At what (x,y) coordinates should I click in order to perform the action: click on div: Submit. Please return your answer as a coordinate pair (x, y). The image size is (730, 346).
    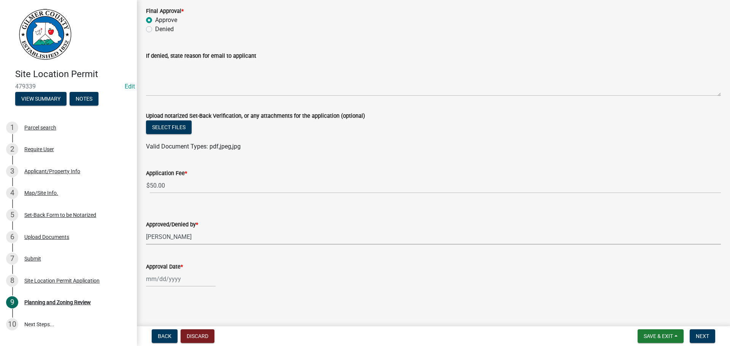
    Looking at the image, I should click on (33, 259).